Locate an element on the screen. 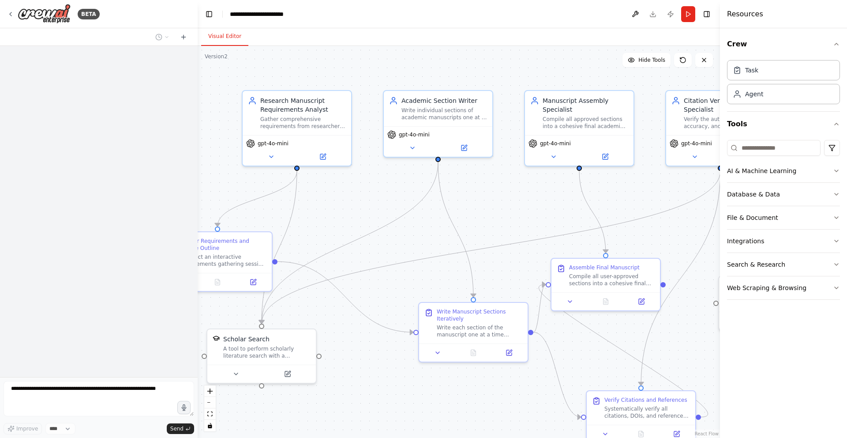  div: Citation Verification Specialist is located at coordinates (726, 105).